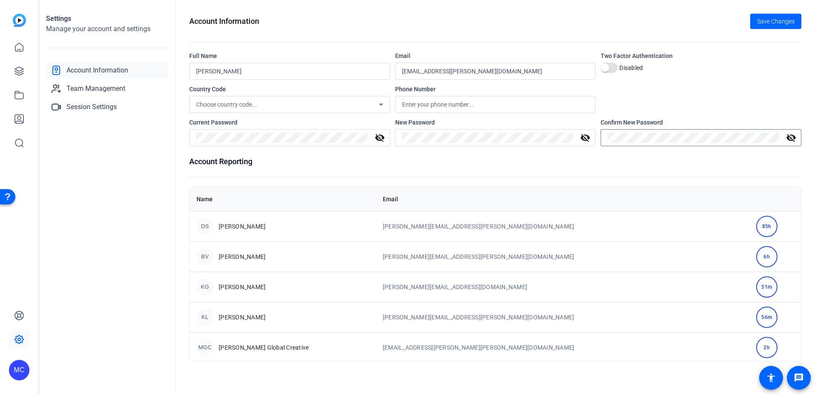 The image size is (815, 394). I want to click on button: Save Changes, so click(776, 21).